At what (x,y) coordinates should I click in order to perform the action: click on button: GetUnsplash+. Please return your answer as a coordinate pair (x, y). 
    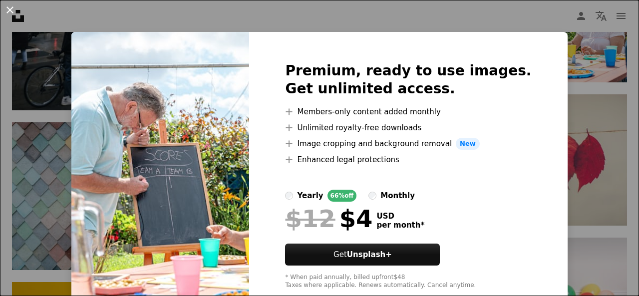
    Looking at the image, I should click on (362, 255).